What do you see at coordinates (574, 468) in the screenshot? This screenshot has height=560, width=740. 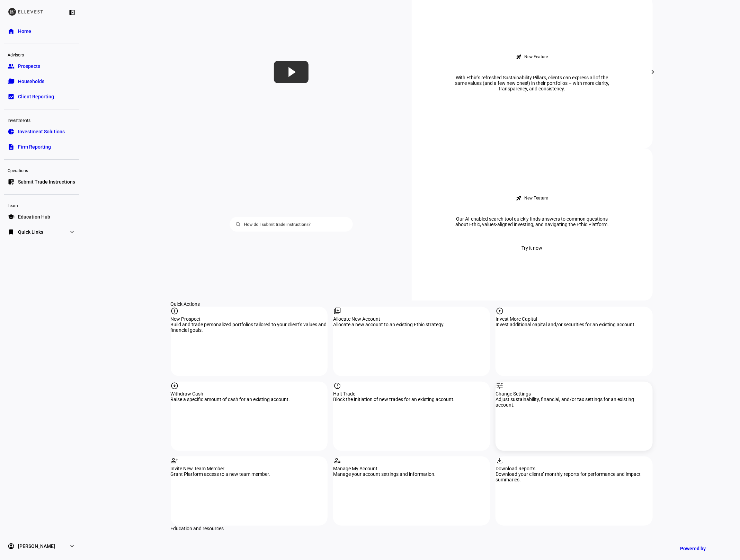 I see `div: Download Reports` at bounding box center [574, 468].